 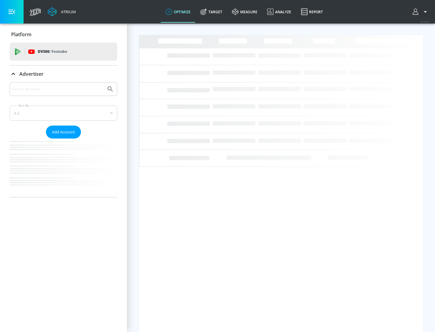 What do you see at coordinates (62, 12) in the screenshot?
I see `a: Atrium` at bounding box center [62, 12].